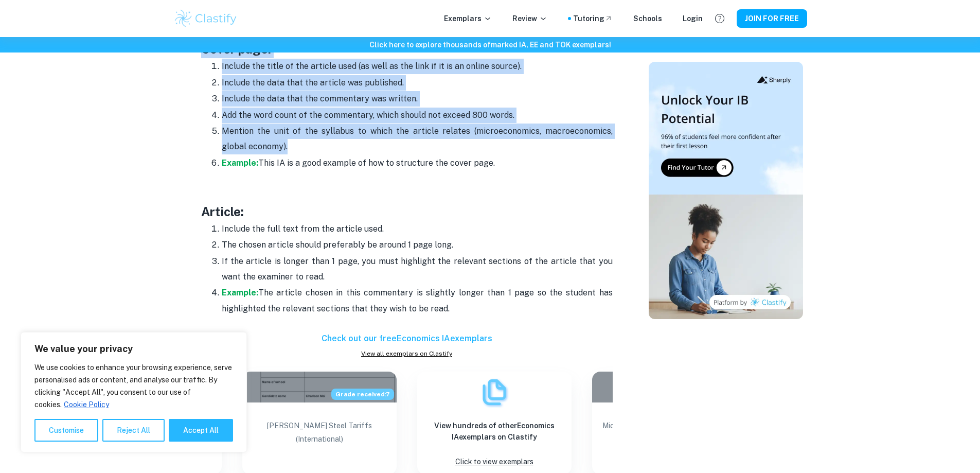  I want to click on a: Cookie Policy, so click(86, 405).